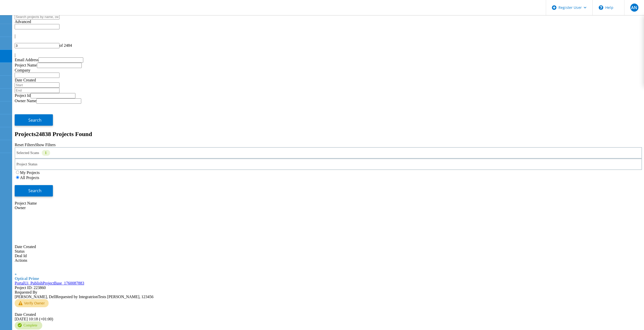 The image size is (644, 330). What do you see at coordinates (328, 293) in the screenshot?
I see `div: Requested By` at bounding box center [328, 293].